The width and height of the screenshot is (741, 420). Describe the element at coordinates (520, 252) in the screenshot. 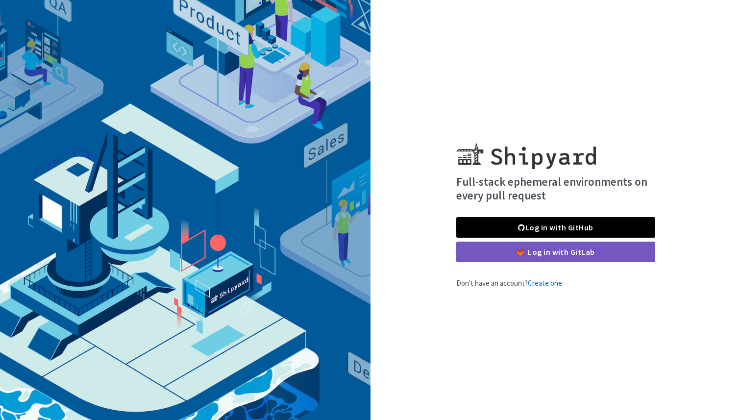

I see `img: gitlab-color.svg` at that location.